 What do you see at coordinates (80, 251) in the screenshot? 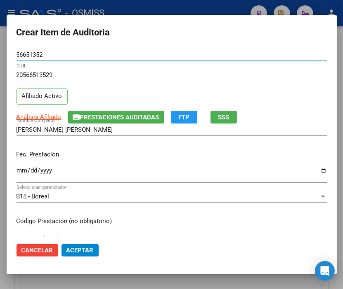
I see `button: Aceptar` at bounding box center [80, 251].